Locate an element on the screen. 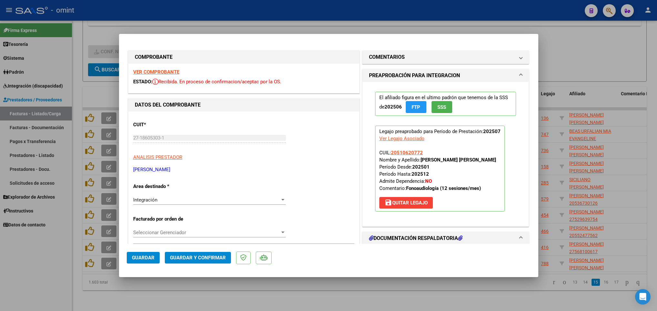 The height and width of the screenshot is (311, 657). span: ANALISIS PRESTADOR is located at coordinates (158, 157).